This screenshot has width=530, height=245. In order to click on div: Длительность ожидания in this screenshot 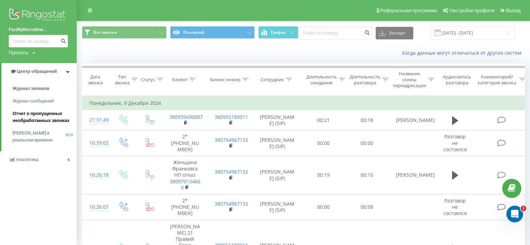, I will do `click(321, 80)`.